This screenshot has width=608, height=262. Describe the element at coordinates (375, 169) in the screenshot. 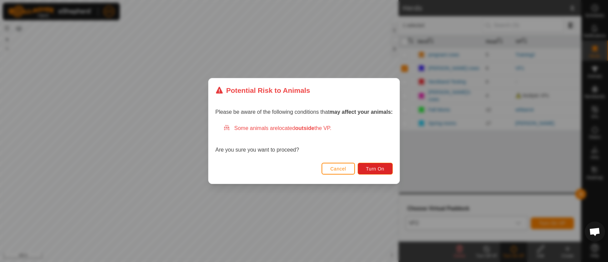

I see `span: Turn On` at that location.